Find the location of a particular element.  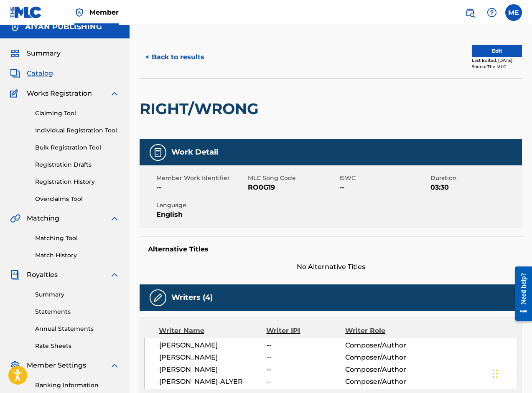

span: Member Settings is located at coordinates (57, 365).